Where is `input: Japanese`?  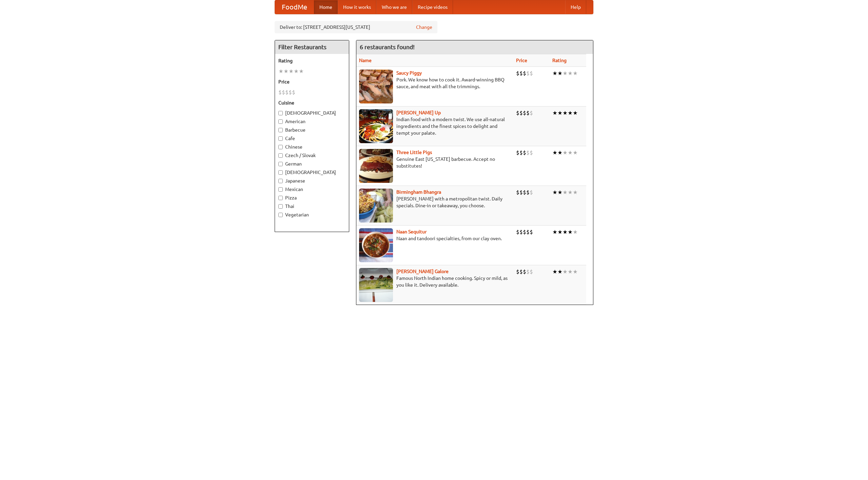
input: Japanese is located at coordinates (280, 180).